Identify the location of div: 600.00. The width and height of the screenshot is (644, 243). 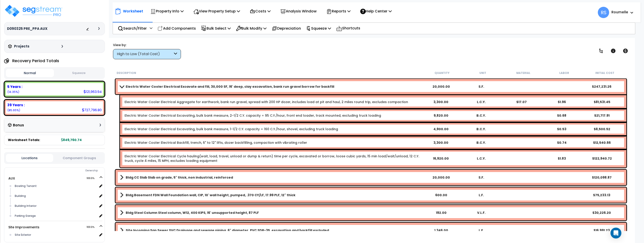
(441, 195).